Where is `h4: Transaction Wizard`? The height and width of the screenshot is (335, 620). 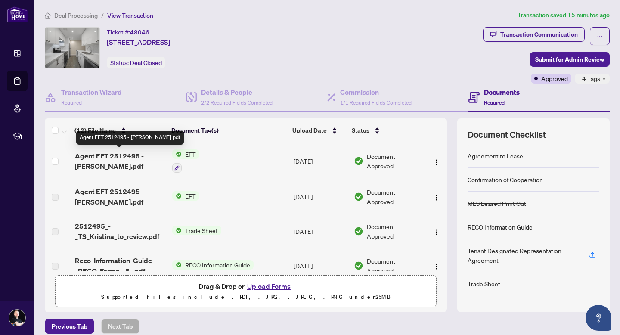 h4: Transaction Wizard is located at coordinates (91, 92).